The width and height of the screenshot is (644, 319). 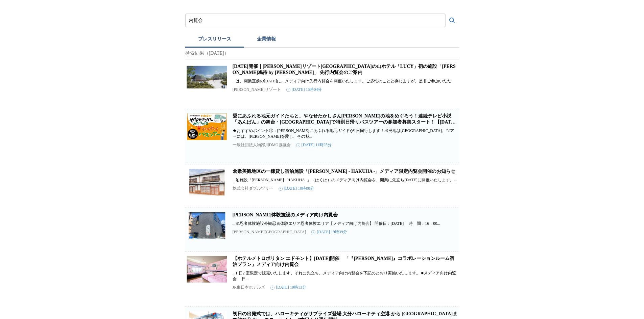 What do you see at coordinates (207, 182) in the screenshot?
I see `img: 倉敷美観地区の一棟貸し宿泊施設「泊葉 - HAKUHA -」メディア限定内覧会開催のお知らせ` at bounding box center [207, 182].